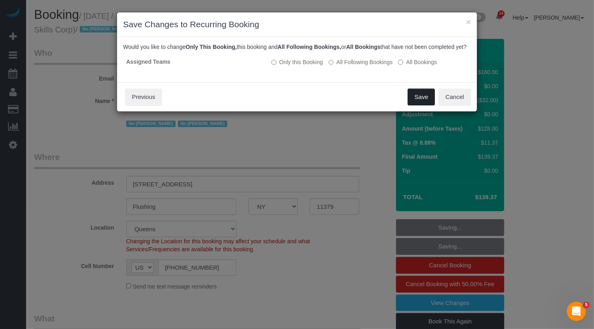 This screenshot has width=594, height=329. I want to click on input: Only this Booking, so click(274, 62).